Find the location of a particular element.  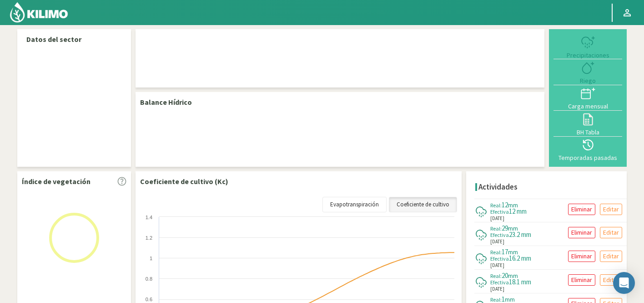

a: Evapotranspiración is located at coordinates (355, 205).